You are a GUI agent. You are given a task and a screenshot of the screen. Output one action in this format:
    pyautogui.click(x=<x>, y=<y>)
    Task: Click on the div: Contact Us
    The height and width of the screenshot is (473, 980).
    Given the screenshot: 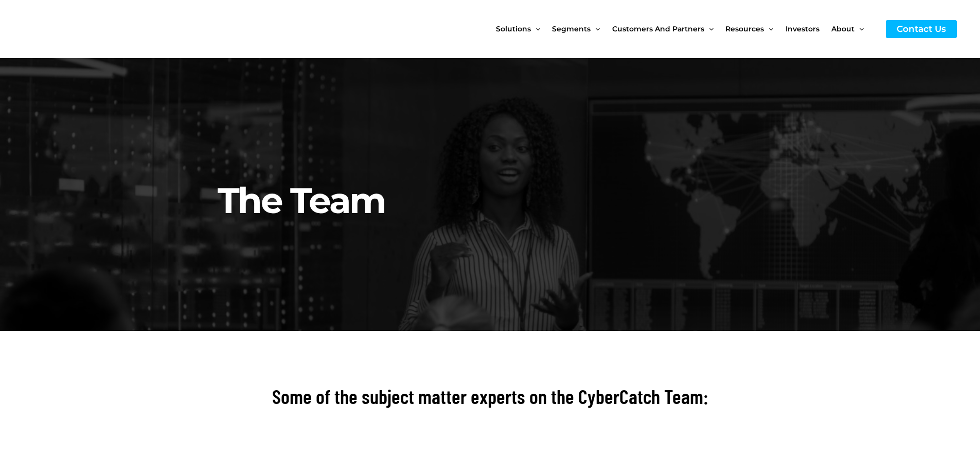 What is the action you would take?
    pyautogui.click(x=921, y=29)
    